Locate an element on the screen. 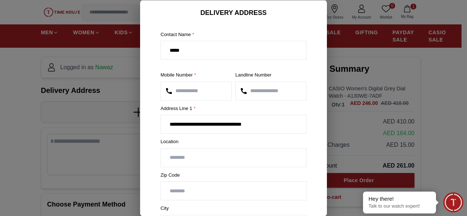  h6: DELIVERY ADDRESS is located at coordinates (234, 12).